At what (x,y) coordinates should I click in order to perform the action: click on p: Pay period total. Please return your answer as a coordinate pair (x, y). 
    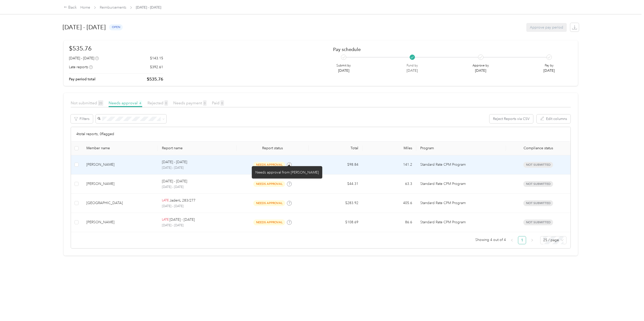
    Looking at the image, I should click on (82, 79).